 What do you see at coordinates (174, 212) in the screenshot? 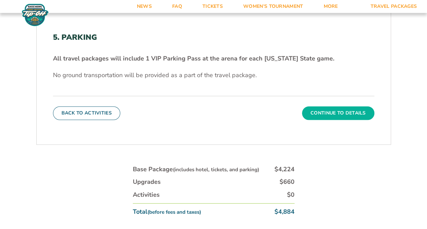
I see `small: (before fees and taxes)` at bounding box center [174, 212].